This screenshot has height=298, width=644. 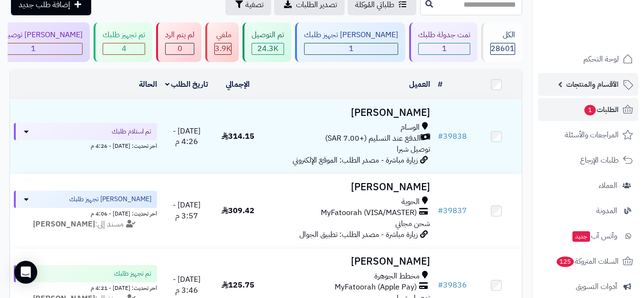 What do you see at coordinates (268, 49) in the screenshot?
I see `div: 24332` at bounding box center [268, 49].